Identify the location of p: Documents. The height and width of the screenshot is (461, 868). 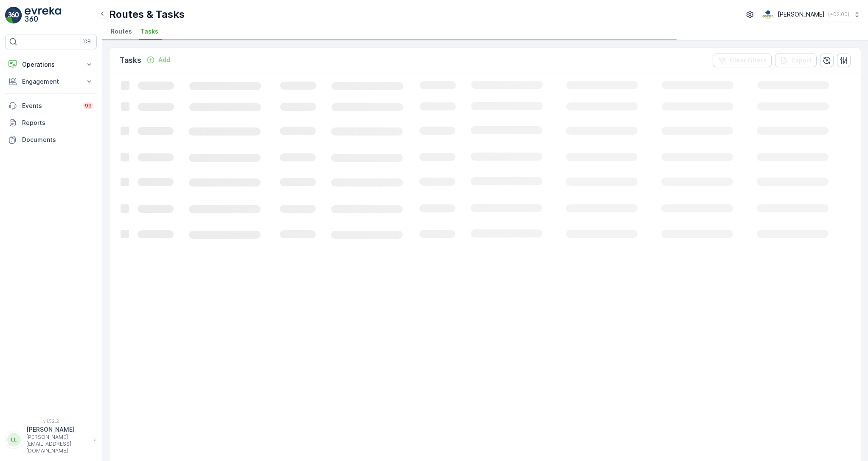
(58, 140).